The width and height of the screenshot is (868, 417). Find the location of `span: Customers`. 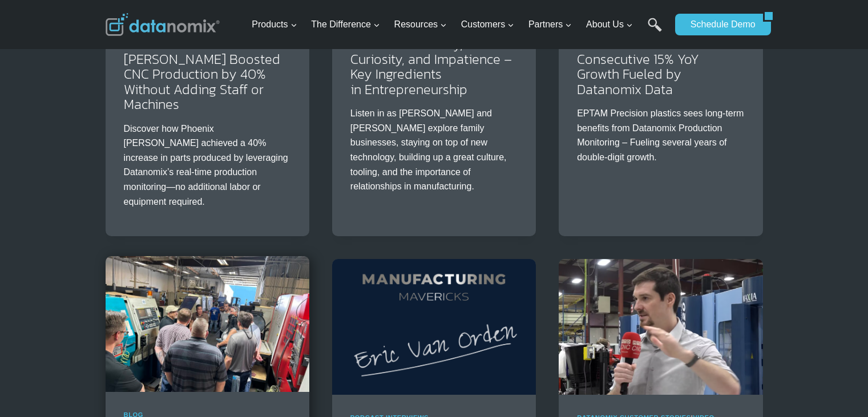

span: Customers is located at coordinates (487, 25).